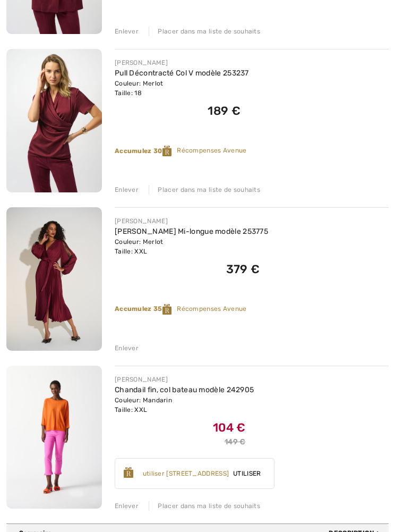 The width and height of the screenshot is (395, 532). What do you see at coordinates (247, 474) in the screenshot?
I see `span: Utiliser` at bounding box center [247, 474].